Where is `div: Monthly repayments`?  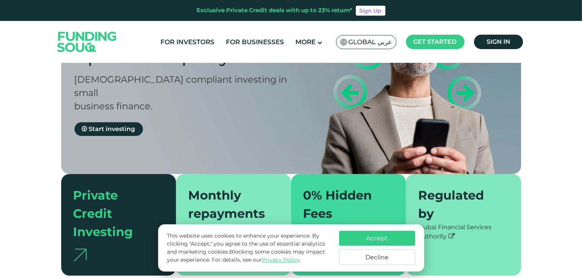 div: Monthly repayments is located at coordinates (229, 204).